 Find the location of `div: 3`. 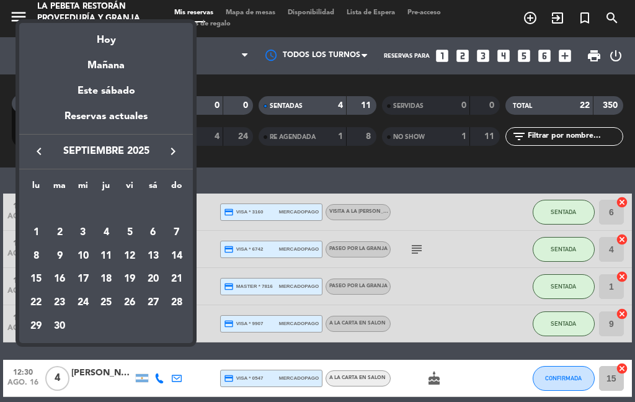

div: 3 is located at coordinates (83, 233).